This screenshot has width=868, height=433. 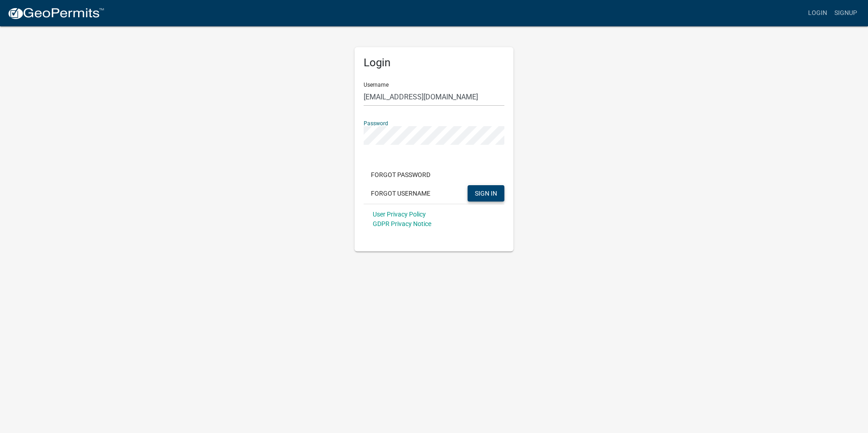 I want to click on a: Login, so click(x=818, y=13).